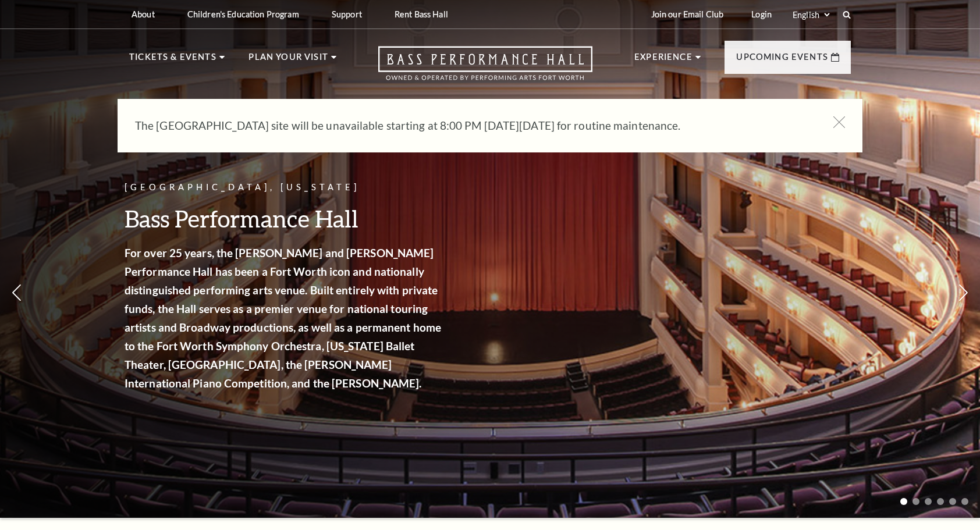 The image size is (980, 530). What do you see at coordinates (782, 60) in the screenshot?
I see `p: Upcoming Events` at bounding box center [782, 60].